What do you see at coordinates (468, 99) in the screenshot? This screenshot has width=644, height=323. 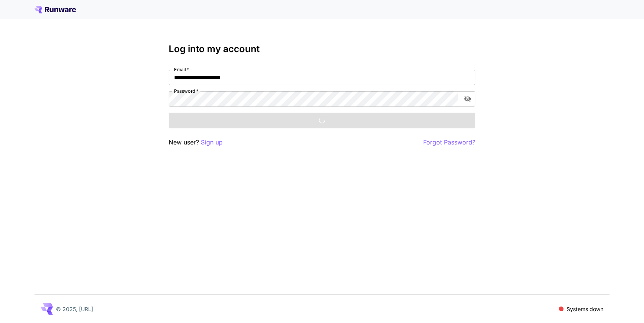 I see `button: toggle password visibility` at bounding box center [468, 99].